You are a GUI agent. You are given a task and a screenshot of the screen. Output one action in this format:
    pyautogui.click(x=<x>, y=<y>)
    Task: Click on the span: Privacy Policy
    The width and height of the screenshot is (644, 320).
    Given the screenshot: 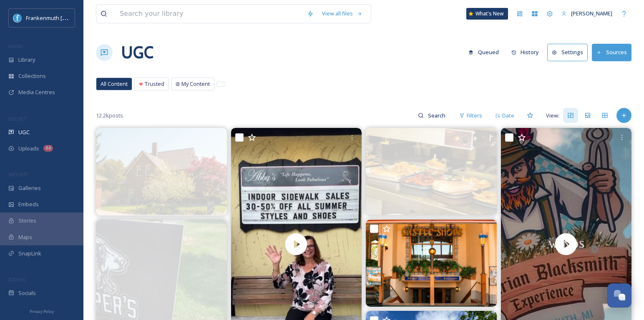 What is the action you would take?
    pyautogui.click(x=42, y=312)
    